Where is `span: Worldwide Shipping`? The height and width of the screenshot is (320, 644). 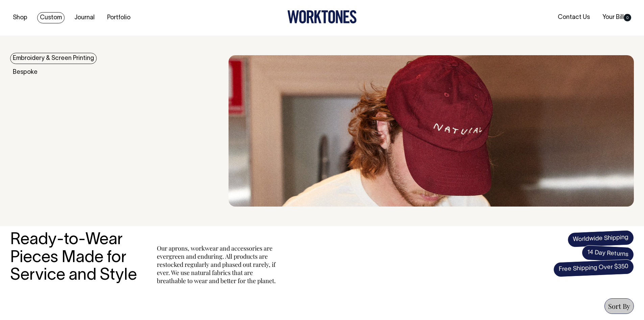
span: Worldwide Shipping is located at coordinates (601, 239).